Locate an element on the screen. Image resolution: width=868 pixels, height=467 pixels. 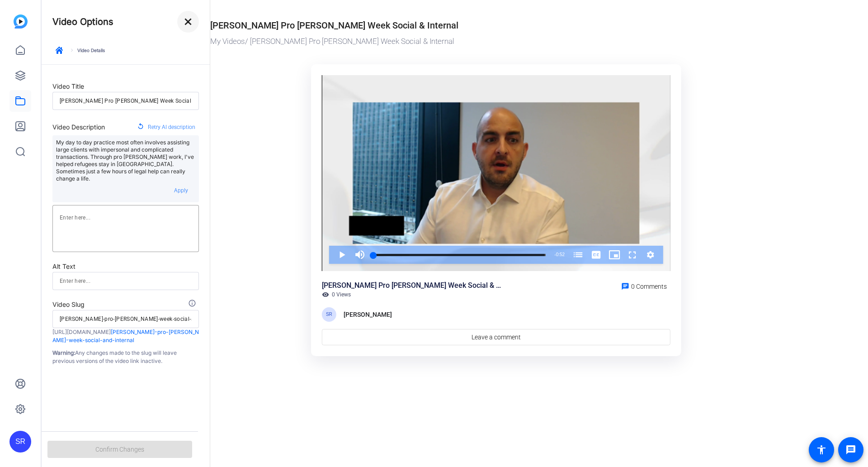
span: 0 Comments is located at coordinates (648, 286).